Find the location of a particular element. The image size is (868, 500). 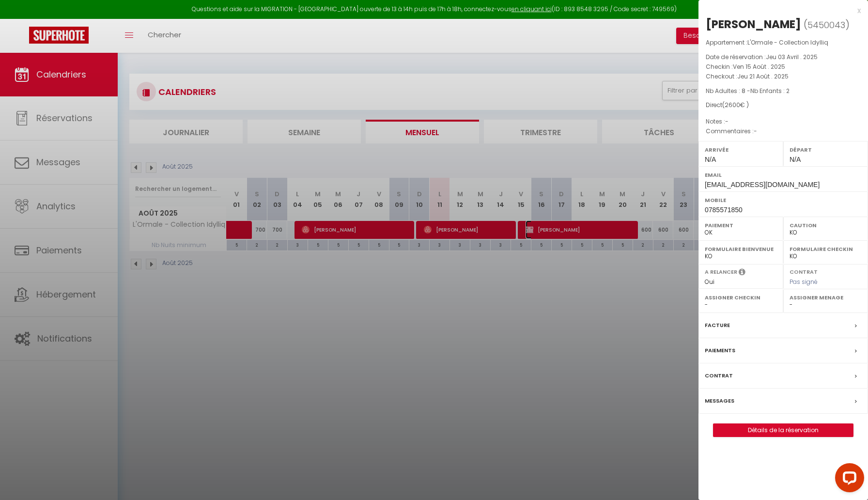

span: Jeu 03 Avril . 2025 is located at coordinates (792, 56).